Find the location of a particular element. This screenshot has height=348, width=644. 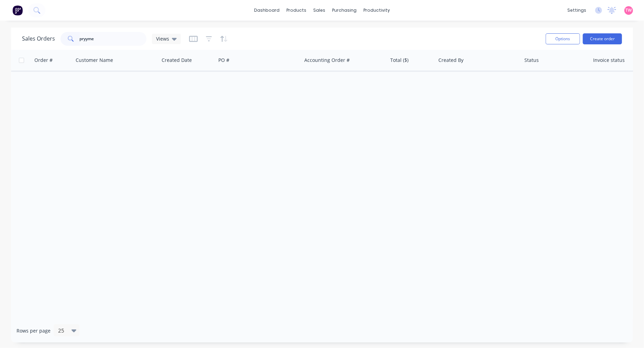

div: Accounting Order # is located at coordinates (327, 60).